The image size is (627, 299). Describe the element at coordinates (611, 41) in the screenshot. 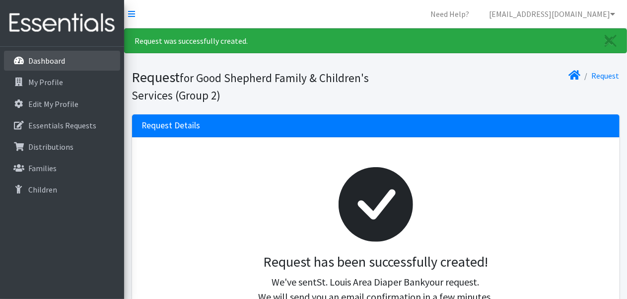

I see `a: Close` at that location.